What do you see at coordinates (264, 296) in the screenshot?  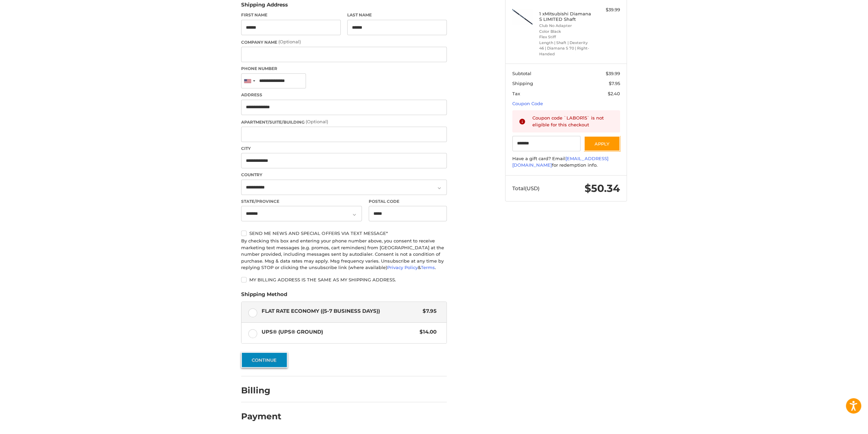 I see `legend: Shipping Method` at bounding box center [264, 296].